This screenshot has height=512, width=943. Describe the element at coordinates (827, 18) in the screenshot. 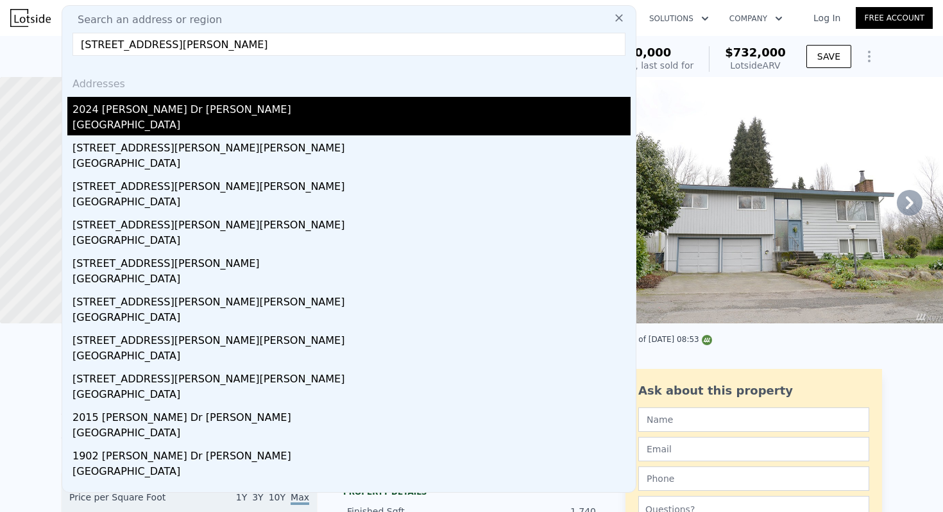

I see `a: Log In` at that location.